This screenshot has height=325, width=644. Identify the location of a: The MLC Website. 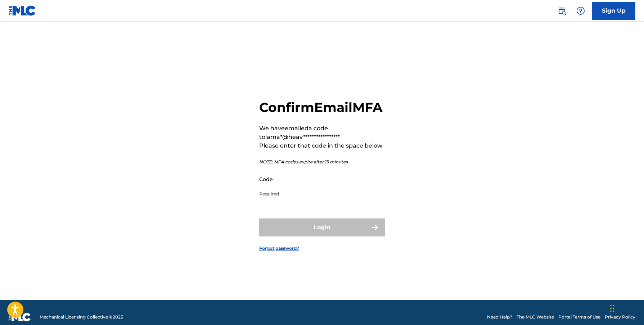
(535, 317).